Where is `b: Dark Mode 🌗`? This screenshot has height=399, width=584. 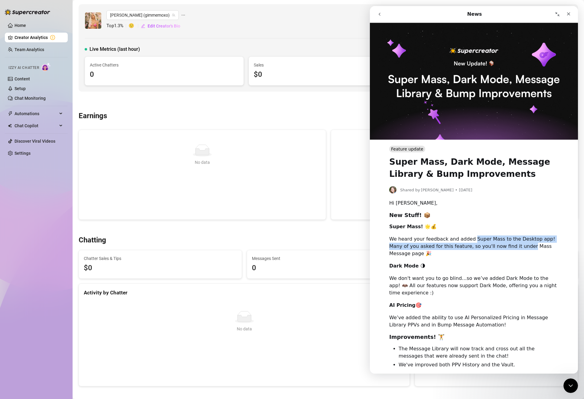
b: Dark Mode 🌗 is located at coordinates (37, 260).